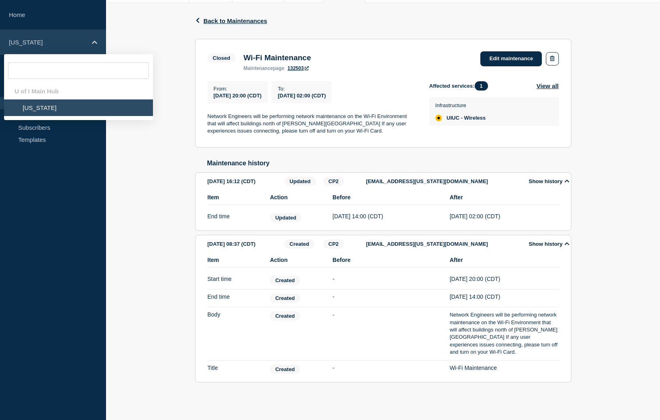 Image resolution: width=660 pixels, height=420 pixels. I want to click on div: Wi-Fi Maintenance, so click(504, 369).